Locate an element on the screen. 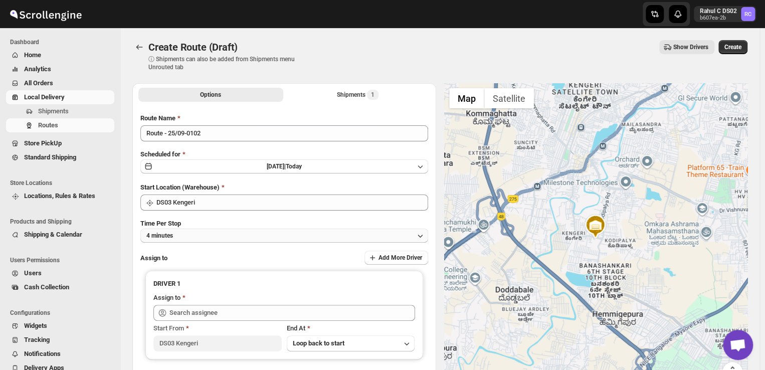 The height and width of the screenshot is (370, 765). button: All Orders is located at coordinates (60, 83).